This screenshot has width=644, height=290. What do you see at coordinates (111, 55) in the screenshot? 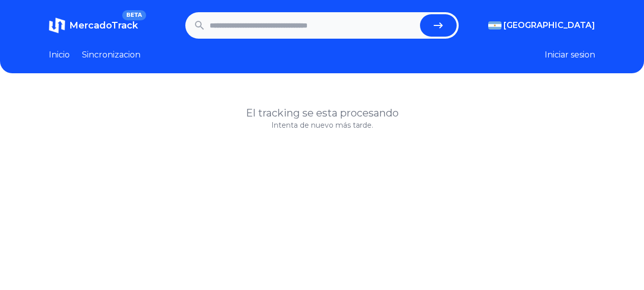
I see `a: Sincronizacion` at bounding box center [111, 55].